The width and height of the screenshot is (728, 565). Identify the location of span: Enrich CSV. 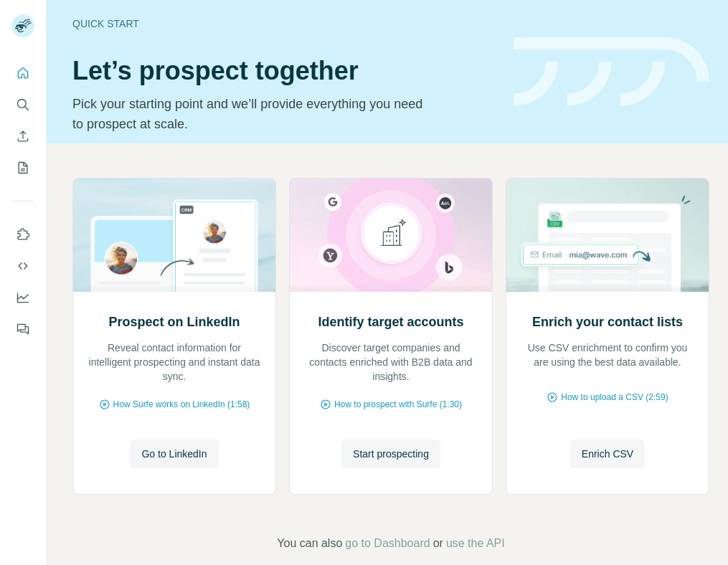
(608, 454).